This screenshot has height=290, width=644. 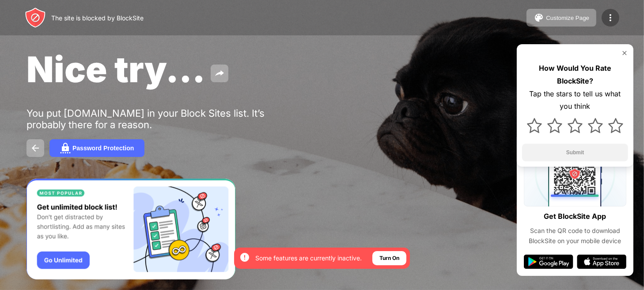 What do you see at coordinates (245, 258) in the screenshot?
I see `img: error-circle-white.svg` at bounding box center [245, 258].